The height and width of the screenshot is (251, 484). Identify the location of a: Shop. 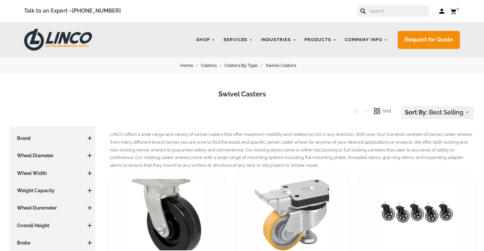
(206, 40).